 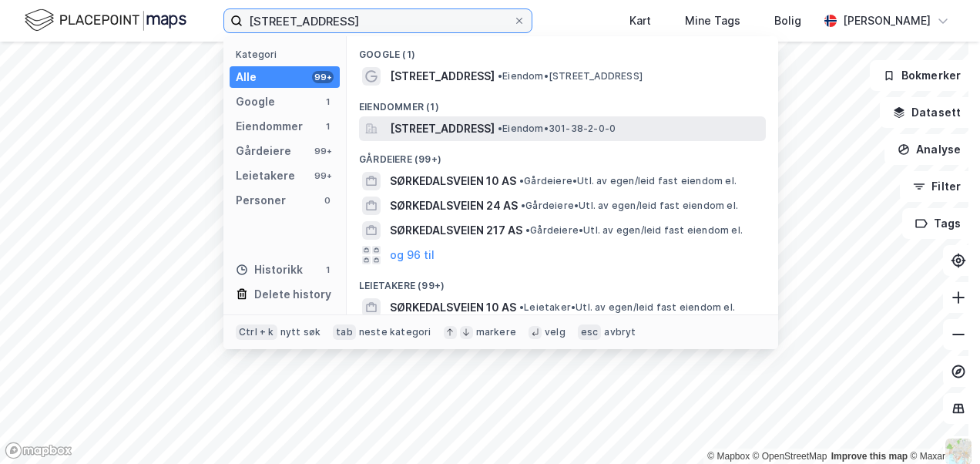 I want to click on div: Kart, so click(x=640, y=21).